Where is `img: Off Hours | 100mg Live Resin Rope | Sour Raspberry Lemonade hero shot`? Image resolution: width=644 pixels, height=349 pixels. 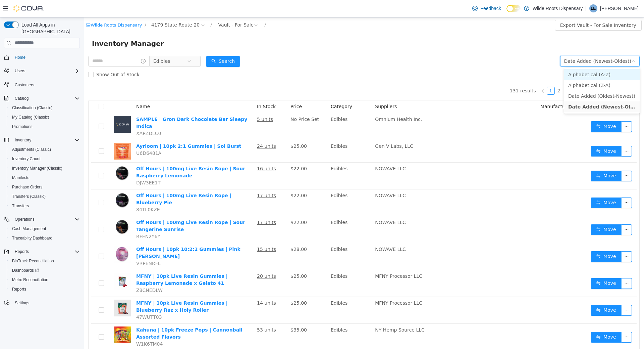
img: Off Hours | 100mg Live Resin Rope | Sour Raspberry Lemonade hero shot is located at coordinates (39, 156).